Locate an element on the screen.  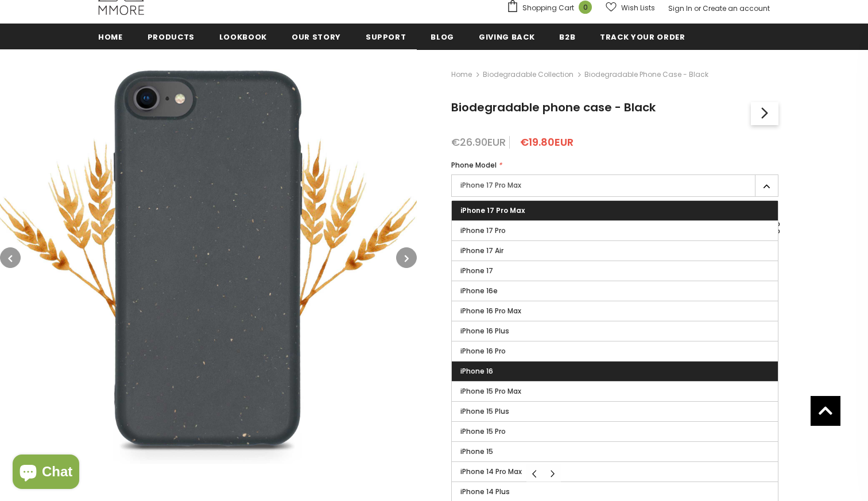
a: Track your order is located at coordinates (642, 36).